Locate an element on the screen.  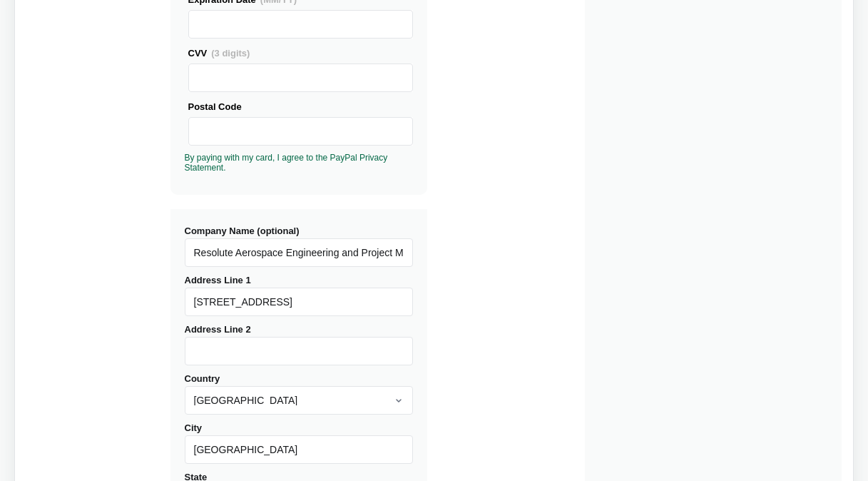
span: (3 digits) is located at coordinates (230, 53).